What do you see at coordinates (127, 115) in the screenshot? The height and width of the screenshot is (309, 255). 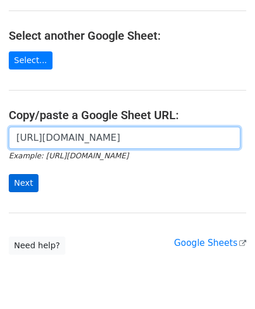 I see `h4: Copy/paste a Google Sheet URL:` at bounding box center [127, 115].